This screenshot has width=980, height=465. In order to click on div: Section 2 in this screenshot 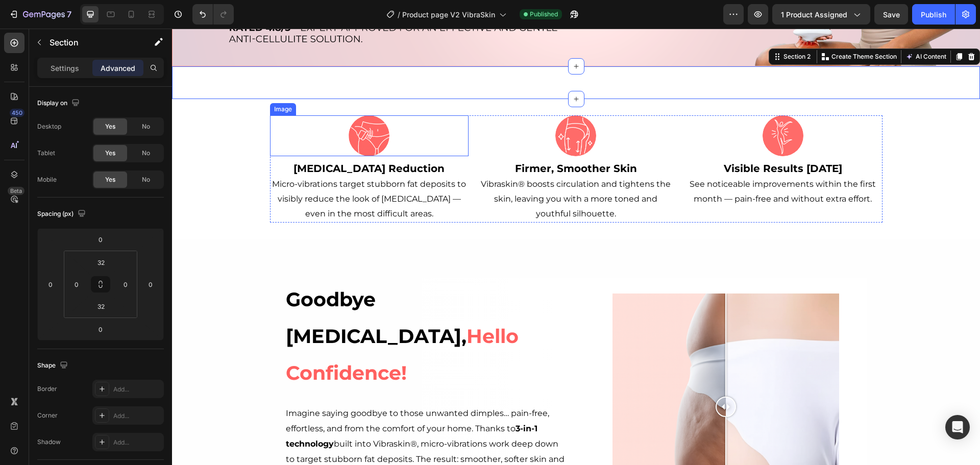, I will do `click(625, 28)`.